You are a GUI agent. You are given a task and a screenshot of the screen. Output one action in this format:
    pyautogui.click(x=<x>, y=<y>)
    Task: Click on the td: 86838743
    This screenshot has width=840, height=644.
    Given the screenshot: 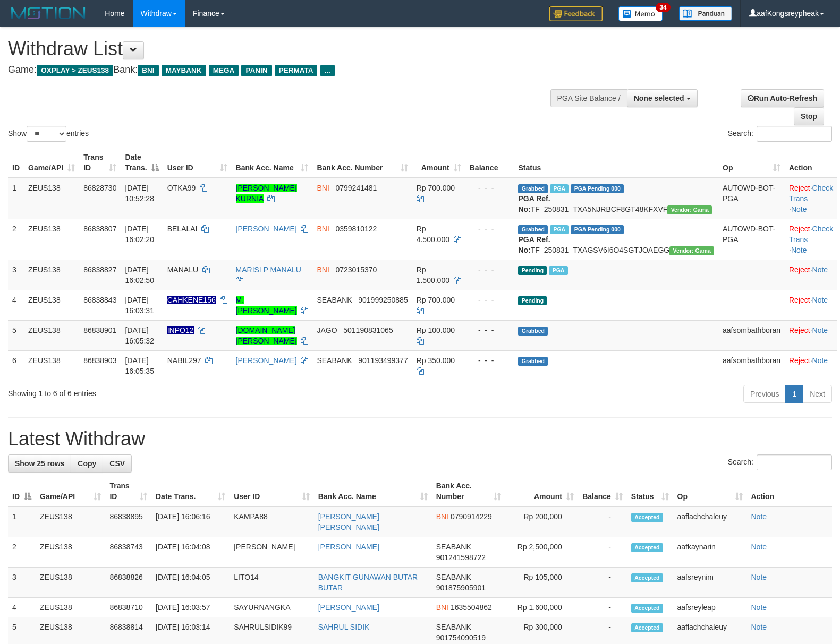 What is the action you would take?
    pyautogui.click(x=128, y=552)
    